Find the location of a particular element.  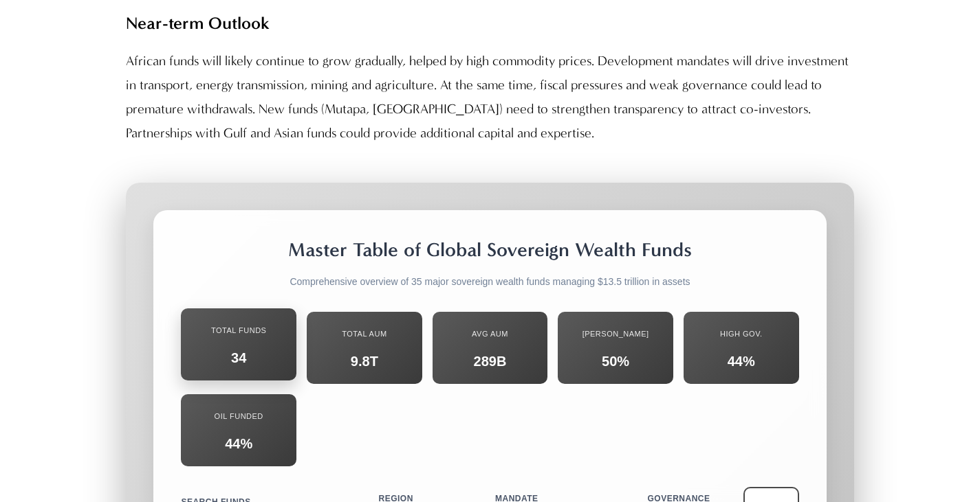

p: Comprehensive overview of 35 major sovereign wealth funds managing $13.5 trillion in assets is located at coordinates (490, 281).